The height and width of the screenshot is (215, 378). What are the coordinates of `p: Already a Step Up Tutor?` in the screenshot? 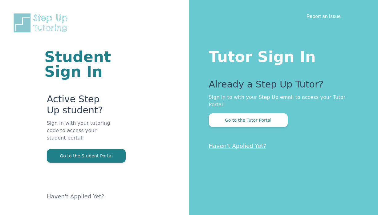 It's located at (281, 86).